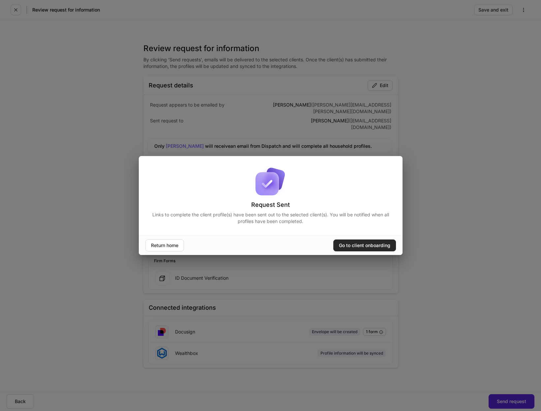 This screenshot has height=411, width=541. What do you see at coordinates (270, 205) in the screenshot?
I see `h4: Request Sent` at bounding box center [270, 205].